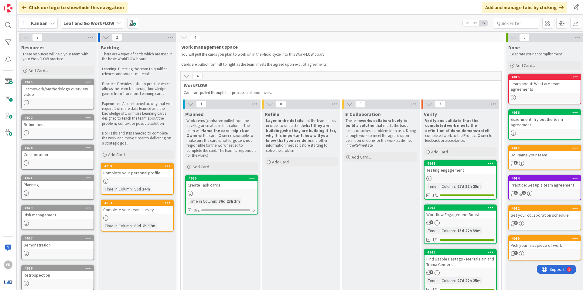 Image resolution: width=583 pixels, height=290 pixels. What do you see at coordinates (545, 112) in the screenshot?
I see `div: 4016` at bounding box center [545, 112].